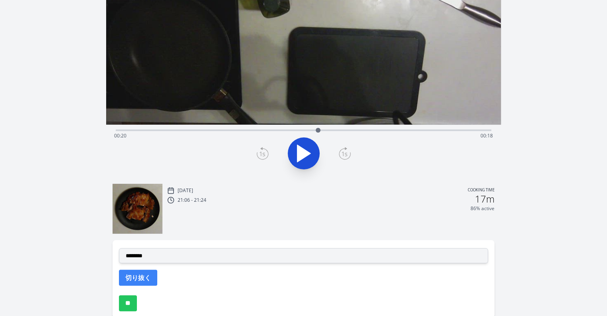 This screenshot has width=607, height=316. I want to click on span: 00:20, so click(120, 135).